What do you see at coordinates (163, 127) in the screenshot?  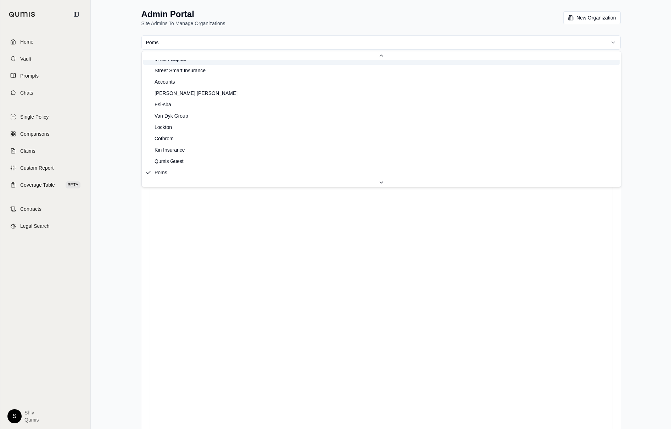 I see `span: Lockton` at bounding box center [163, 127].